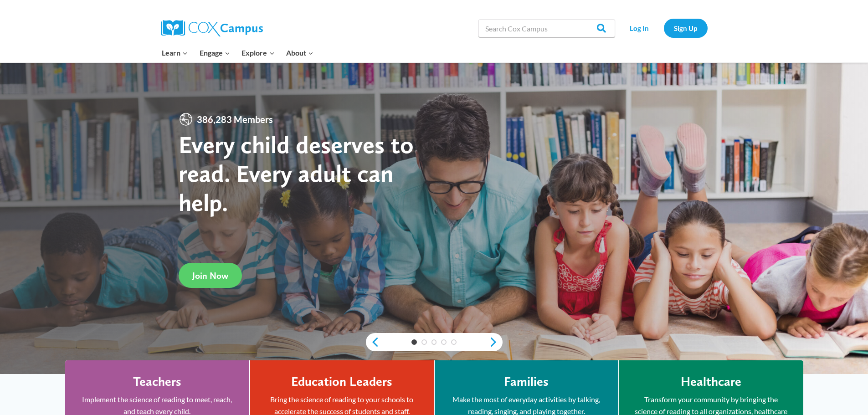 The height and width of the screenshot is (415, 868). I want to click on a: 1, so click(414, 342).